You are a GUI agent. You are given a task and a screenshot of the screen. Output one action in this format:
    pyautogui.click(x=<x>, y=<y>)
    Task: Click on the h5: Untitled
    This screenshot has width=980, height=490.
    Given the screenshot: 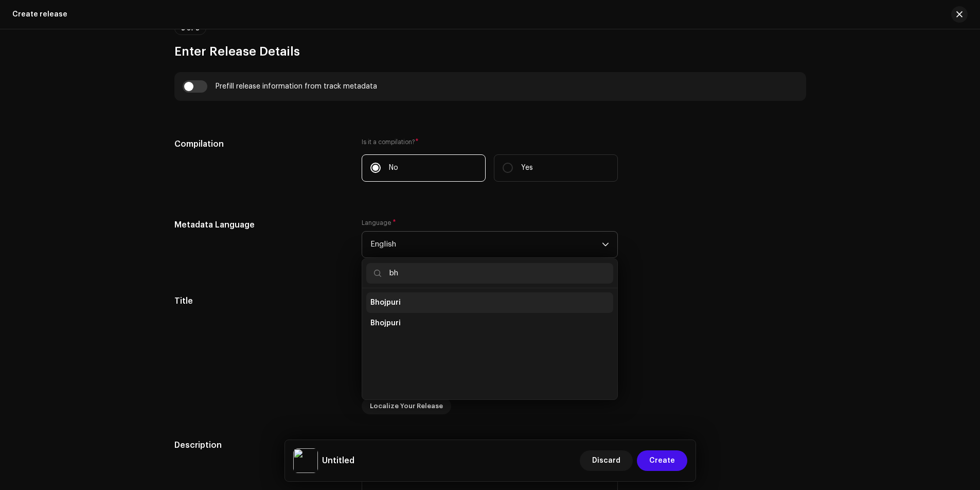 What is the action you would take?
    pyautogui.click(x=338, y=461)
    